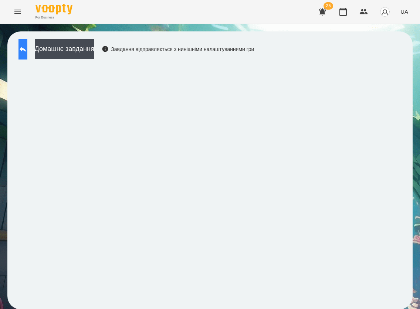 This screenshot has width=420, height=309. I want to click on span: For Business, so click(54, 17).